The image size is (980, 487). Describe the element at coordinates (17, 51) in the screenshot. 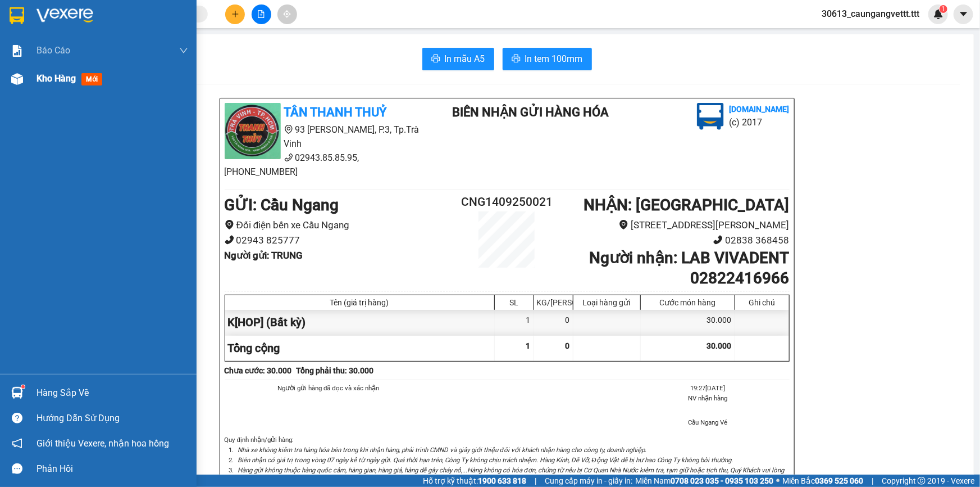

I see `img: solution-icon` at that location.